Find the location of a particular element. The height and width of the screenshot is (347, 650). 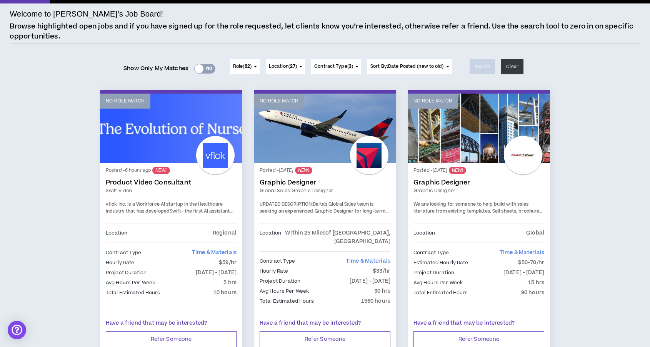

p: Browse highlighted open jobs and if you have signed up for the role requested, let clients know y... is located at coordinates (325, 31).